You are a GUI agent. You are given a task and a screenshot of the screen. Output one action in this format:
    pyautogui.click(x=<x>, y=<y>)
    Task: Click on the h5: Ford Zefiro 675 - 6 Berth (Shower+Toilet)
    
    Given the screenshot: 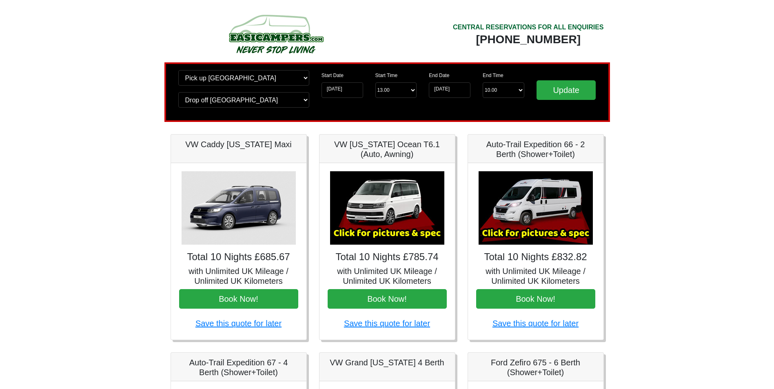 What is the action you would take?
    pyautogui.click(x=536, y=368)
    